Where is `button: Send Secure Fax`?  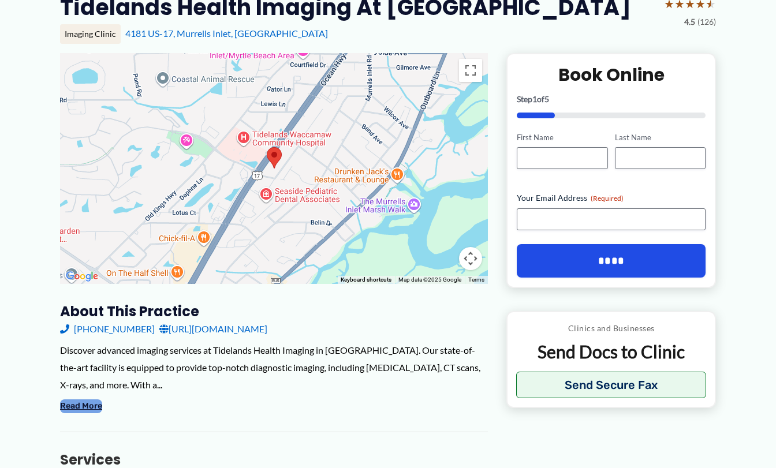
button: Send Secure Fax is located at coordinates (611, 385).